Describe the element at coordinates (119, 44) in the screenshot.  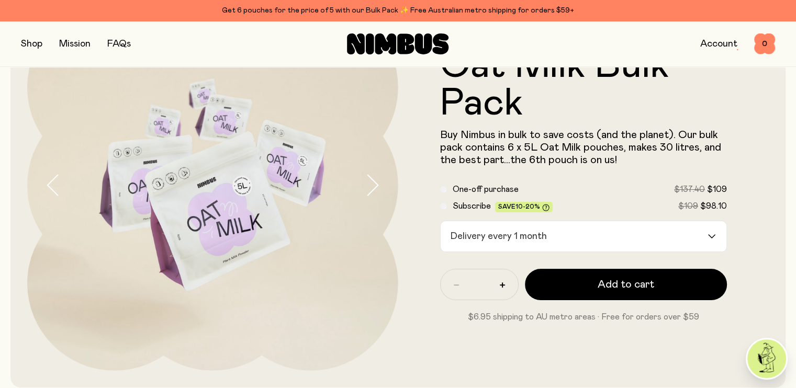
I see `a: FAQs` at that location.